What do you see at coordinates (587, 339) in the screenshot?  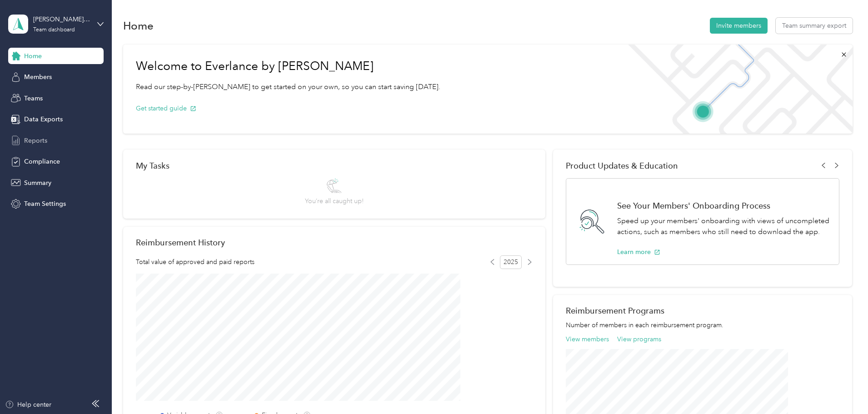 I see `button: View members` at bounding box center [587, 339].